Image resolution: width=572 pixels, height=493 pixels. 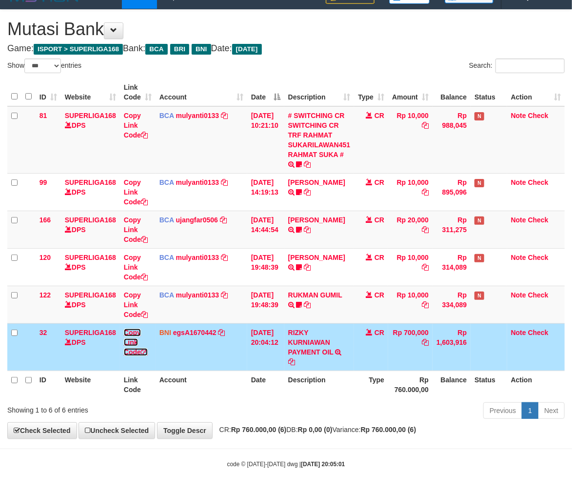 What do you see at coordinates (42, 66) in the screenshot?
I see `select: Showentries` at bounding box center [42, 66].